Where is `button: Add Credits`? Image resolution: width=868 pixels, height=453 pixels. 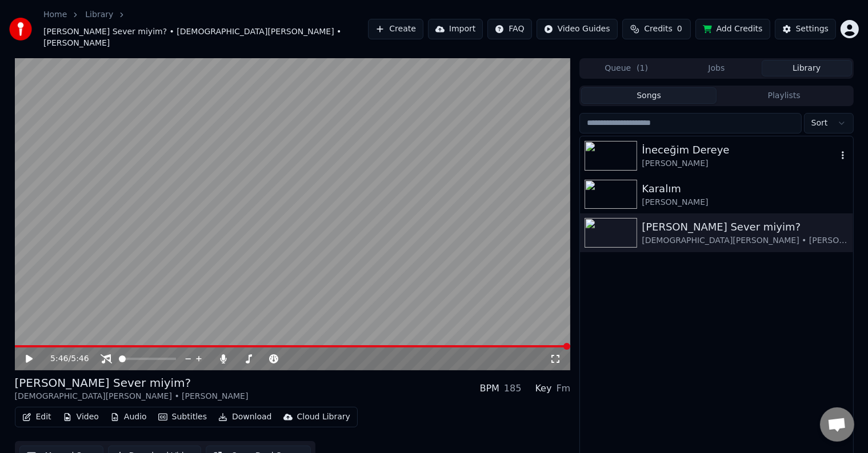 button: Add Credits is located at coordinates (732, 29).